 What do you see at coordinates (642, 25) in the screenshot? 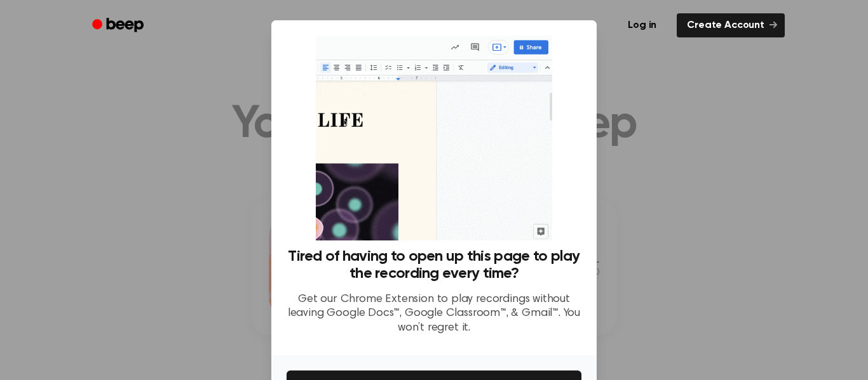
I see `a: Log in` at bounding box center [642, 25].